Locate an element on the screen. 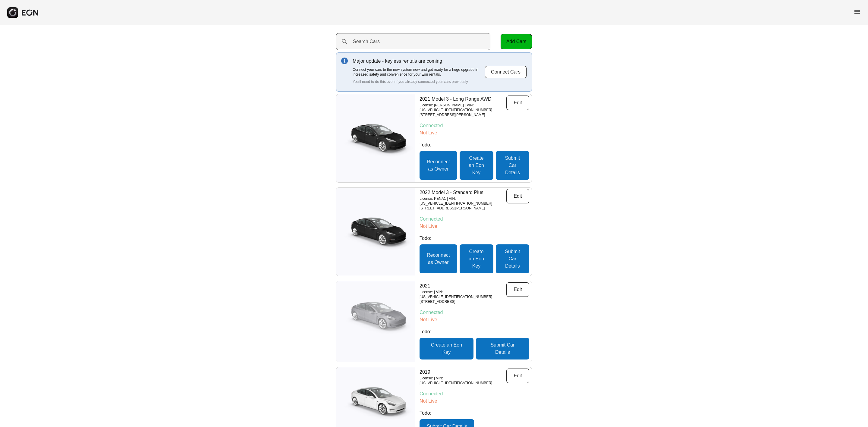 The height and width of the screenshot is (427, 868). button: Add Cars is located at coordinates (516, 42).